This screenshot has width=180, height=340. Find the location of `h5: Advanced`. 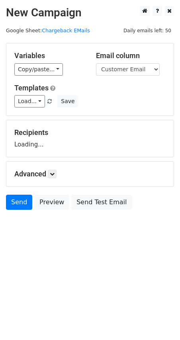

h5: Advanced is located at coordinates (90, 174).